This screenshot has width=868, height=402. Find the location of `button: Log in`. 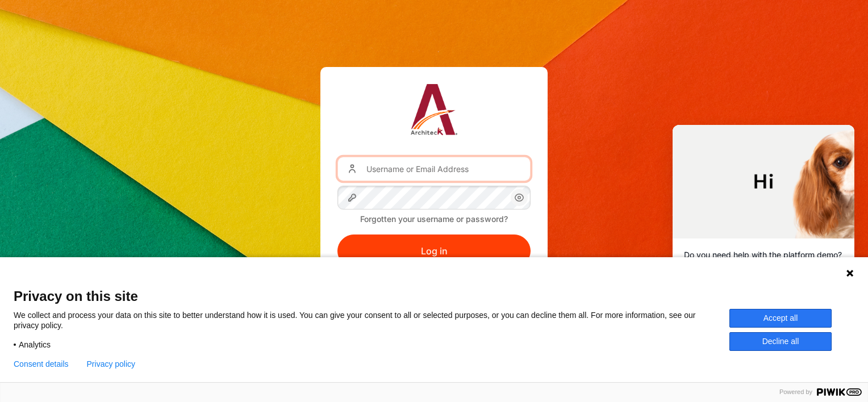

button: Log in is located at coordinates (434, 251).